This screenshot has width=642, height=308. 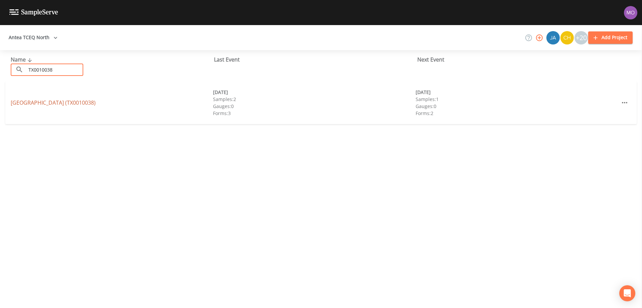 I want to click on img: logo, so click(x=34, y=12).